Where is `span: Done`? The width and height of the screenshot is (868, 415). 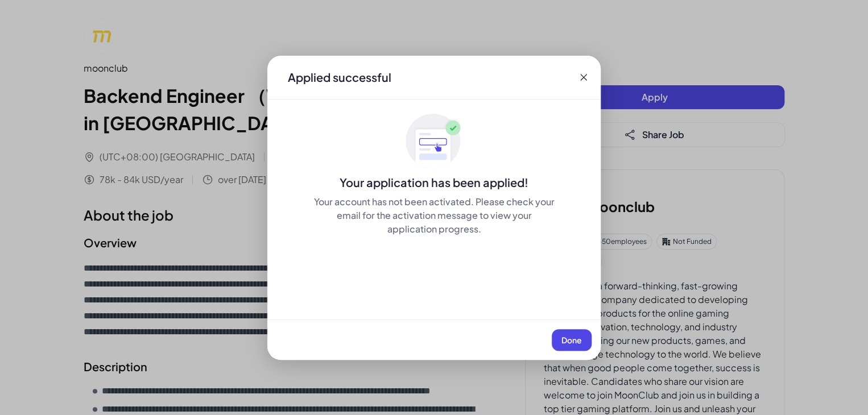
span: Done is located at coordinates (572, 340).